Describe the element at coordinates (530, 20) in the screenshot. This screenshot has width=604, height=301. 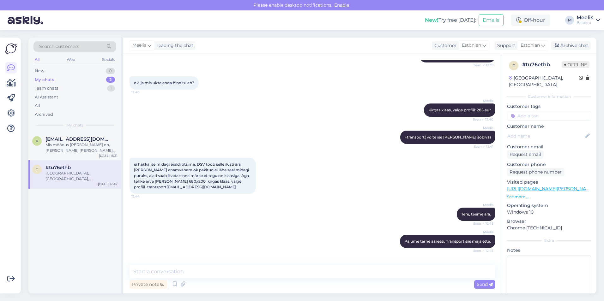
I see `div: Off-hour` at that location.